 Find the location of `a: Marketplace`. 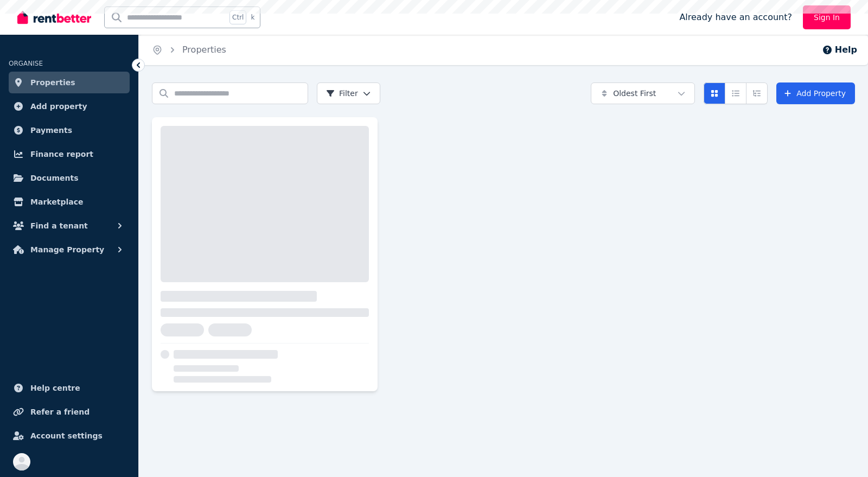

a: Marketplace is located at coordinates (69, 202).